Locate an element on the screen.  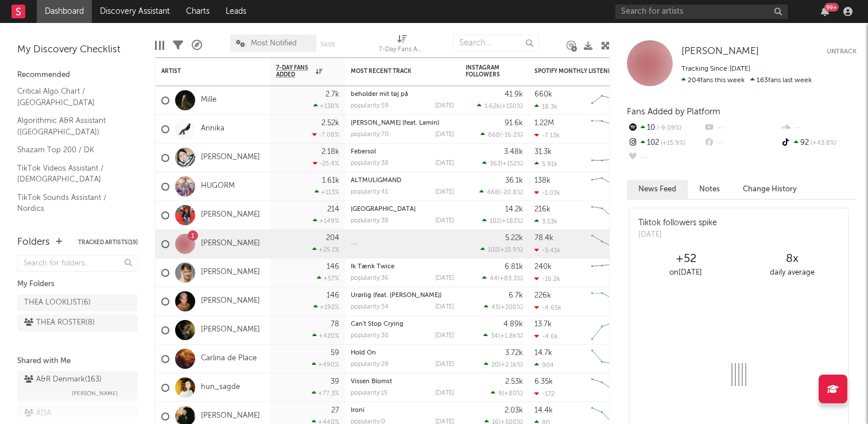
div: 240k is located at coordinates (544, 266).